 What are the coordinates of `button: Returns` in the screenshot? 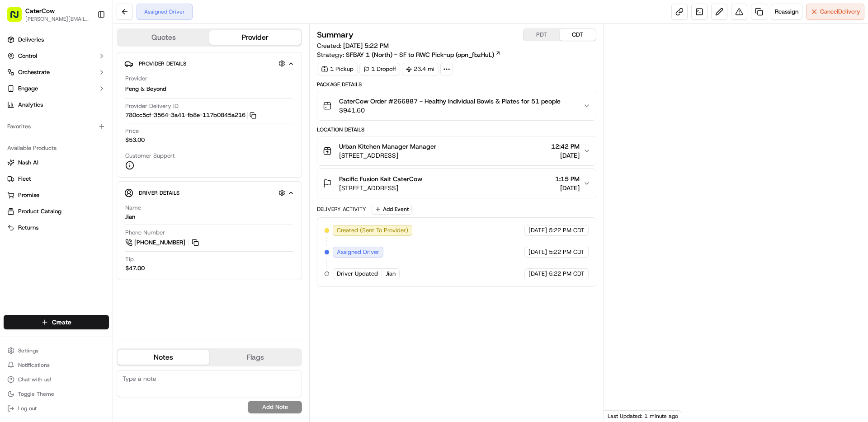 It's located at (56, 228).